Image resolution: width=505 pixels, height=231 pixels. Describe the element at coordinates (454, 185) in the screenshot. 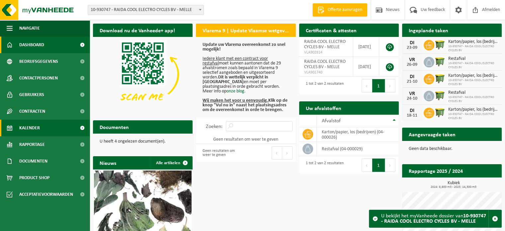

I see `h3: Kubiek` at that location.